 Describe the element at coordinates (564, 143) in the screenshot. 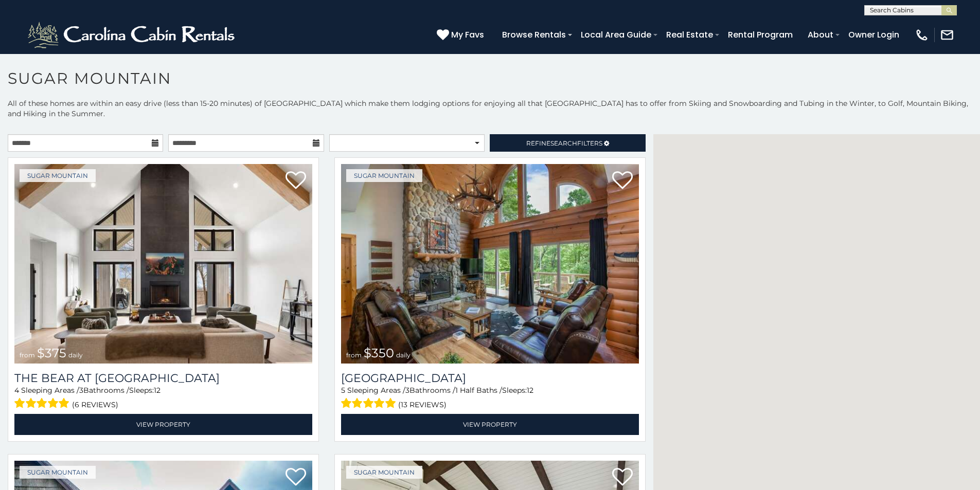

I see `span: Search` at that location.